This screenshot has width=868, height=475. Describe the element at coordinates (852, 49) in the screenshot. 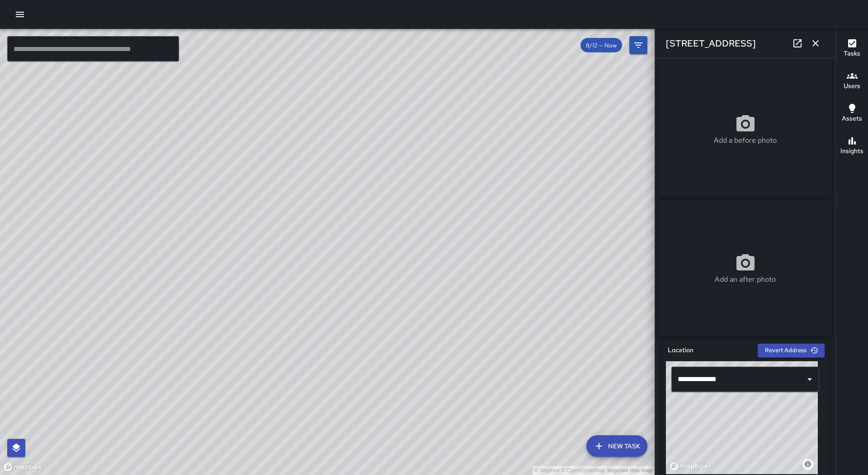

I see `button: Tasks` at that location.